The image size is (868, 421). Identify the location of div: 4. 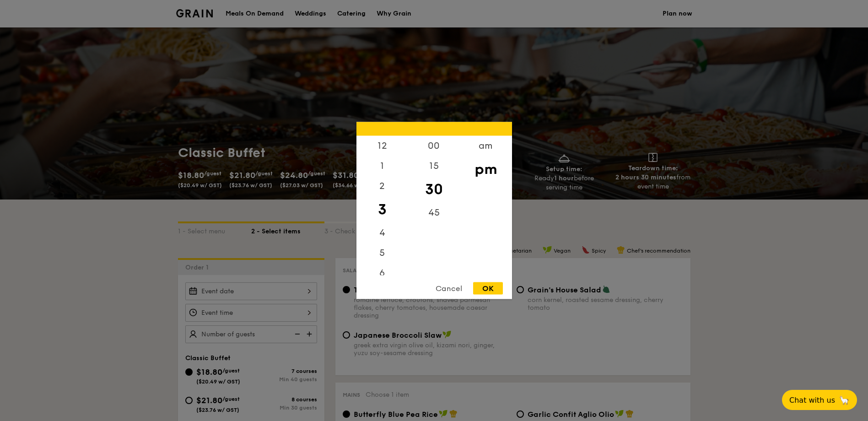
(382, 232).